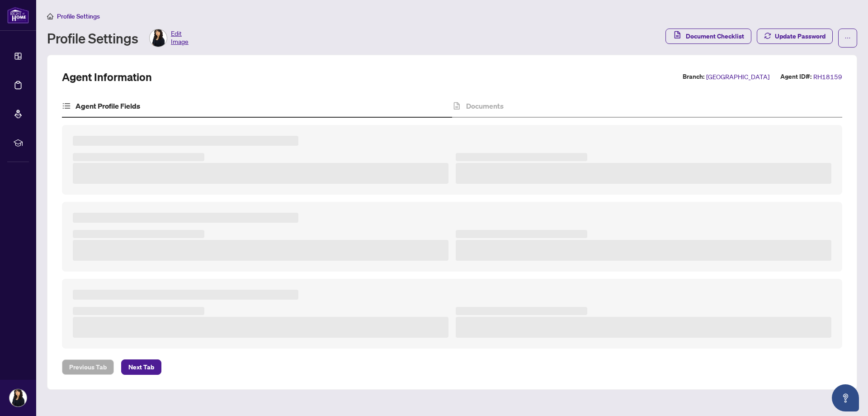 The image size is (868, 416). I want to click on span: Document Checklist, so click(715, 36).